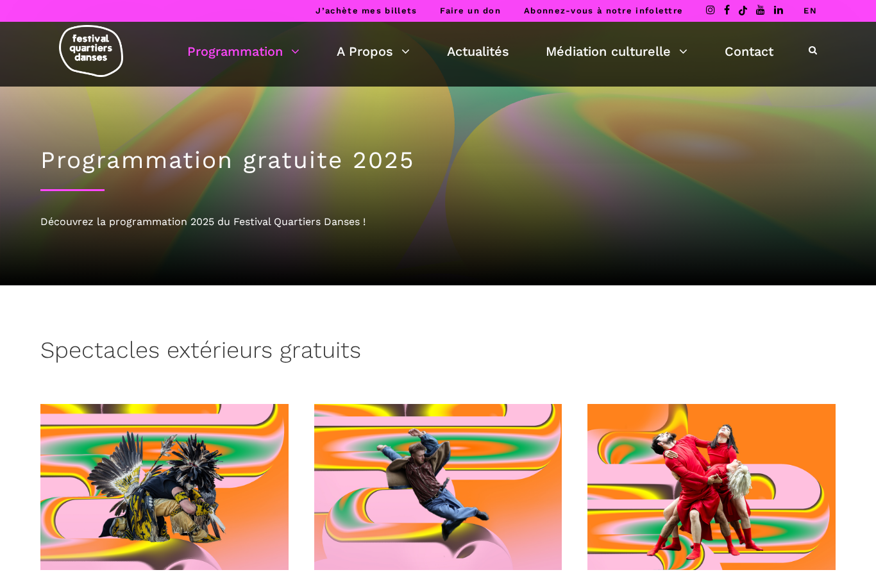 This screenshot has width=876, height=588. I want to click on a: Programmation, so click(243, 51).